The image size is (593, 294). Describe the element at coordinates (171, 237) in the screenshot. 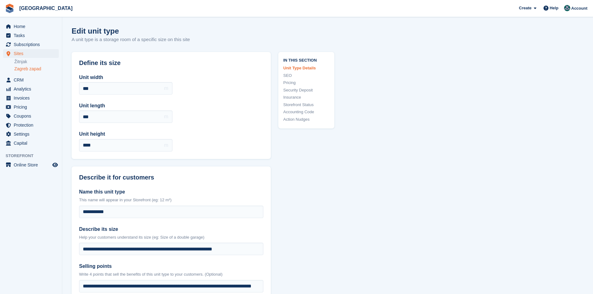

I see `p: Help your customers understand its size (eg: Size of a double garage)` at that location.